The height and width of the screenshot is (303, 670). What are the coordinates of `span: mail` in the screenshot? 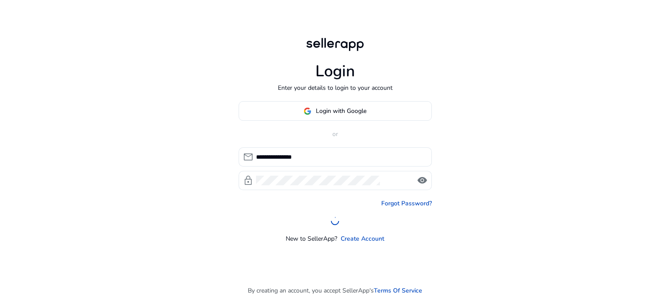 It's located at (248, 157).